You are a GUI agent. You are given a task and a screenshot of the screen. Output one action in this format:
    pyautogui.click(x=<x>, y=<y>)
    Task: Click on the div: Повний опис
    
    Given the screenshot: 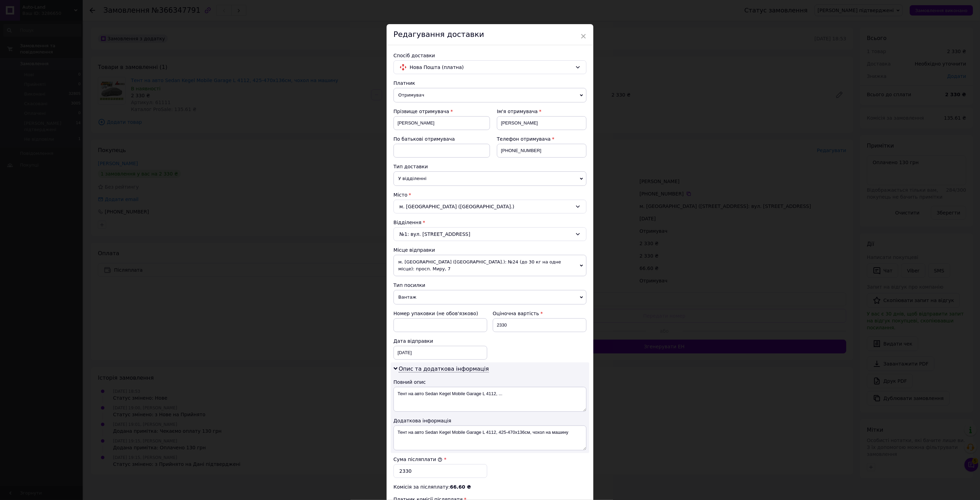 What is the action you would take?
    pyautogui.click(x=490, y=382)
    